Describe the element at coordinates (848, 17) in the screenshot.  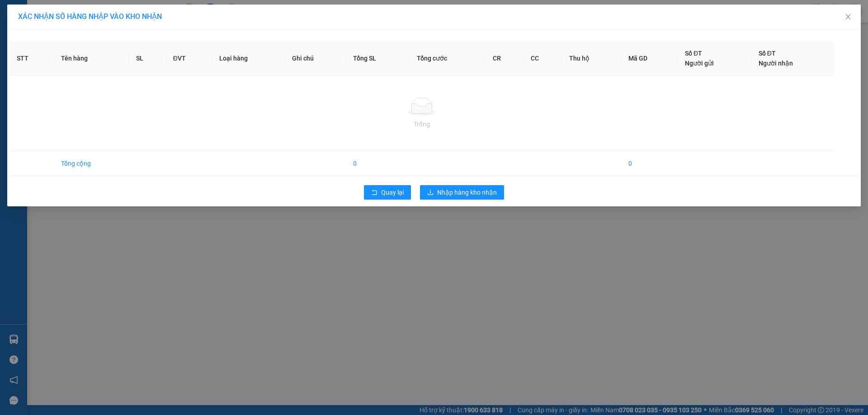
I see `span: close` at that location.